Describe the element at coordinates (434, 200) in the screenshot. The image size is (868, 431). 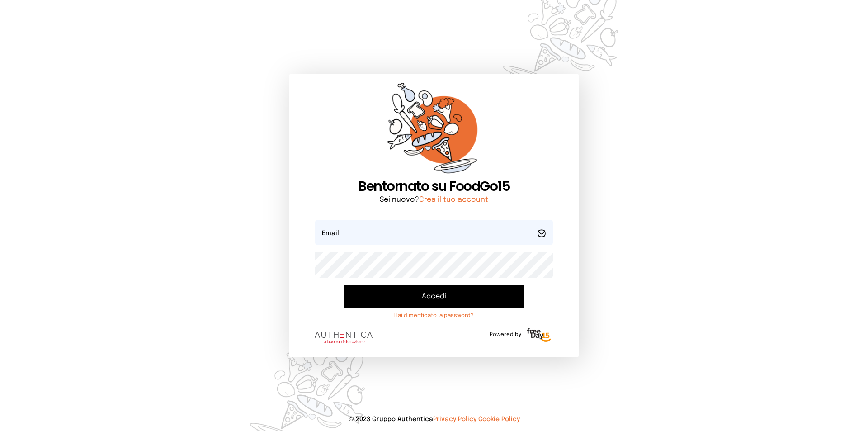
I see `p: Sei nuovo?` at that location.